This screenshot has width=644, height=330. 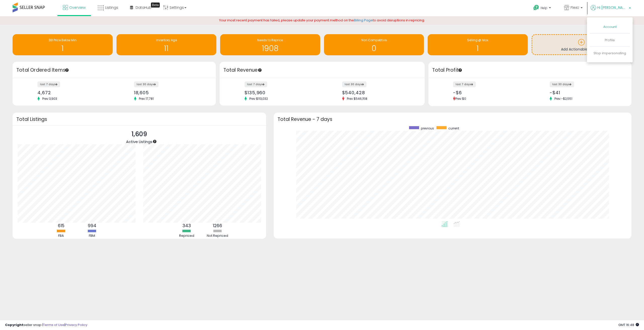 What do you see at coordinates (114, 70) in the screenshot?
I see `h3: Total Ordered Items` at bounding box center [114, 70].